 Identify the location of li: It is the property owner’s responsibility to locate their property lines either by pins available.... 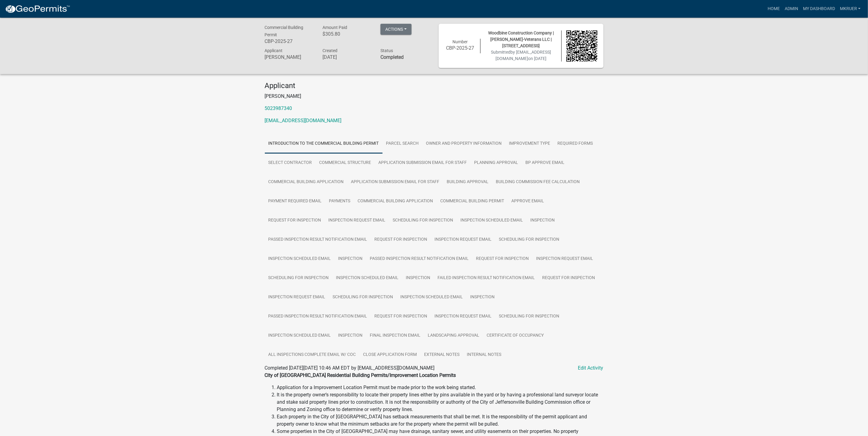
(441, 403).